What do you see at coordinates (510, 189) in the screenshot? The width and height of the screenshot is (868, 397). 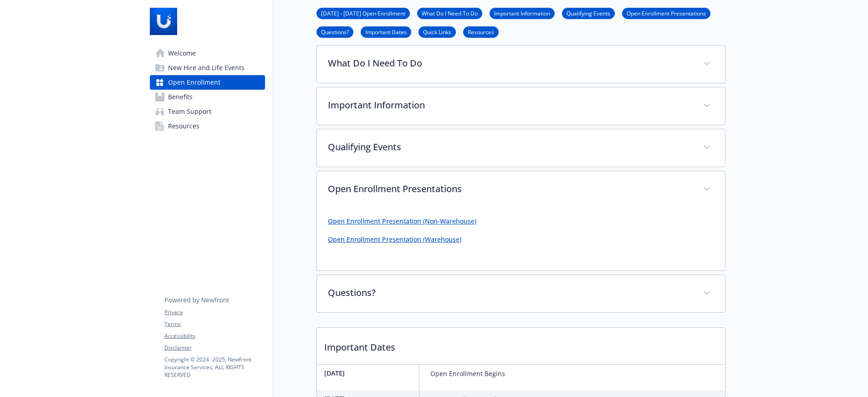 I see `p: Open Enrollment Presentations` at bounding box center [510, 189].